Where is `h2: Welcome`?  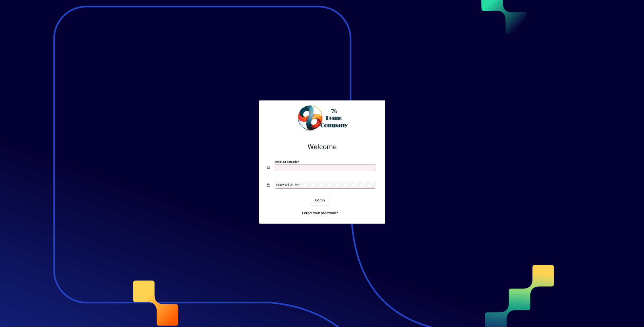 h2: Welcome is located at coordinates (322, 147).